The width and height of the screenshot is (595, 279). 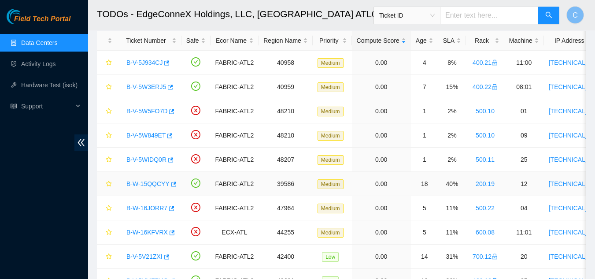 I want to click on td: 4, so click(x=425, y=63).